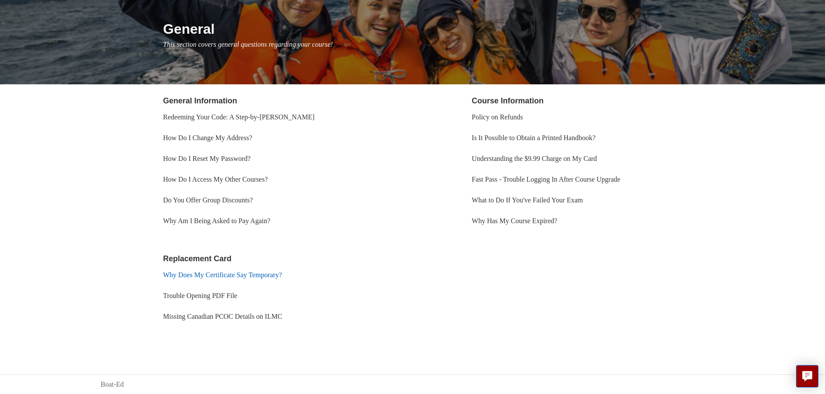 This screenshot has width=825, height=394. I want to click on div: Live chat, so click(807, 377).